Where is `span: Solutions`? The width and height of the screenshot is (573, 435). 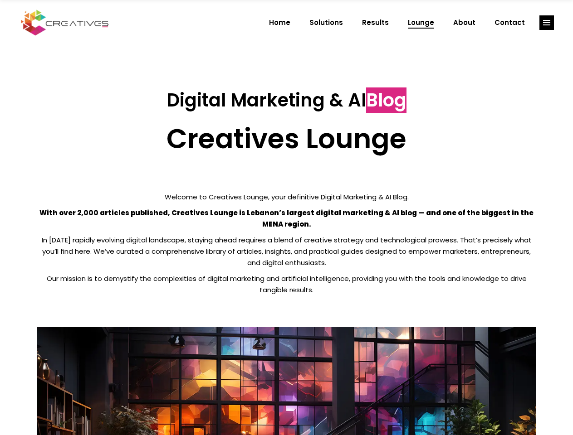
span: Solutions is located at coordinates (326, 23).